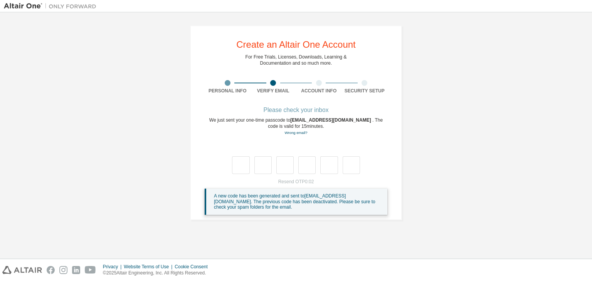 The image size is (592, 281). Describe the element at coordinates (22, 270) in the screenshot. I see `img: altair_logo.svg` at that location.